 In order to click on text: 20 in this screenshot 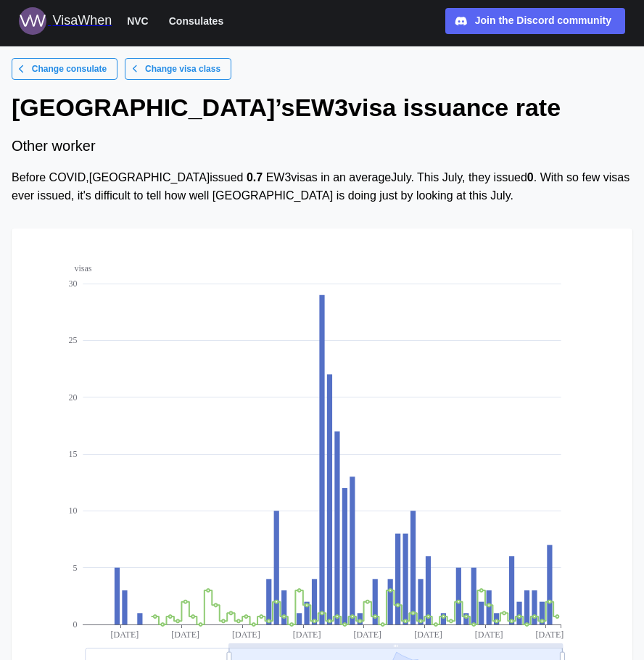, I will do `click(72, 397)`.